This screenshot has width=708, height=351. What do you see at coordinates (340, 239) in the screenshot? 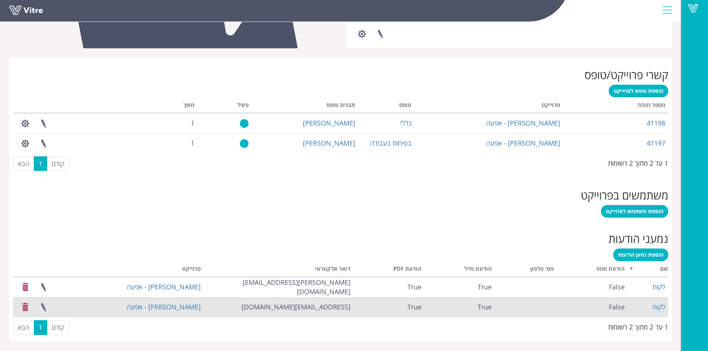
I see `h2: נמעני הודעות` at bounding box center [340, 239].